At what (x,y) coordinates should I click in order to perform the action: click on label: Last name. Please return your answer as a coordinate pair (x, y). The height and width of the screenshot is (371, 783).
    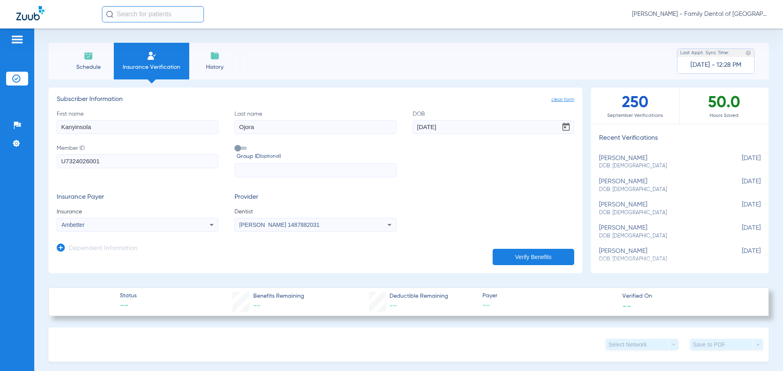
    Looking at the image, I should click on (315, 122).